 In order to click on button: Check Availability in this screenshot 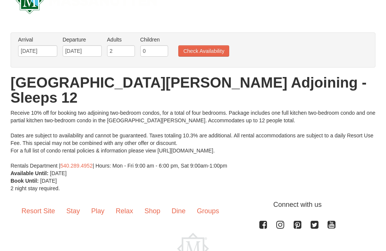, I will do `click(204, 51)`.